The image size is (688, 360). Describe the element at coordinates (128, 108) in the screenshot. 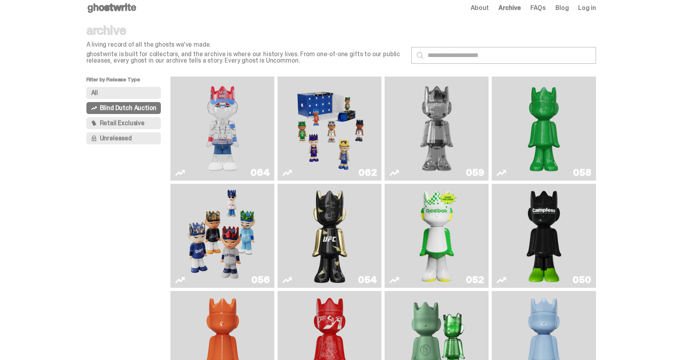

I see `span: Blind Dutch Auction` at that location.